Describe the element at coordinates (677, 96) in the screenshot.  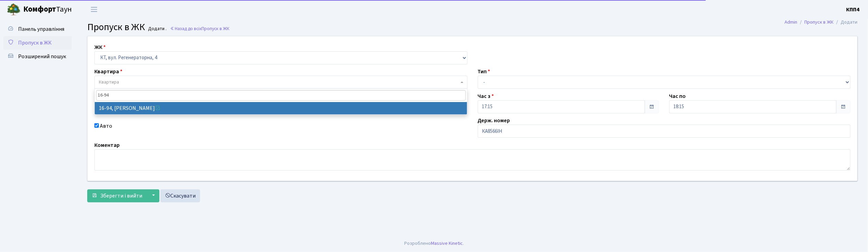
I see `label: Час по` at that location.